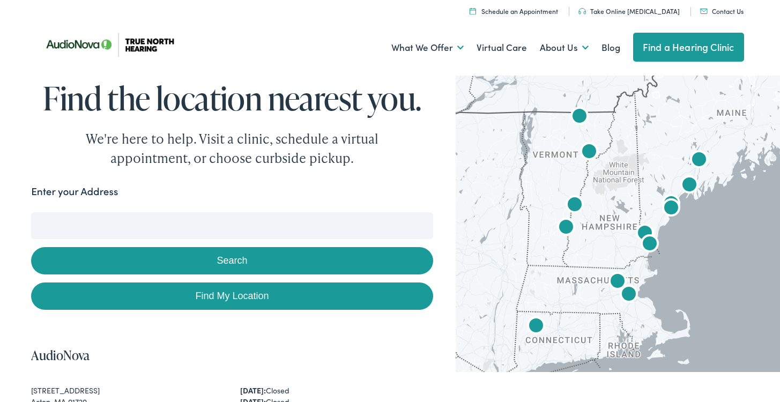  Describe the element at coordinates (427, 48) in the screenshot. I see `a: What We Offer` at that location.